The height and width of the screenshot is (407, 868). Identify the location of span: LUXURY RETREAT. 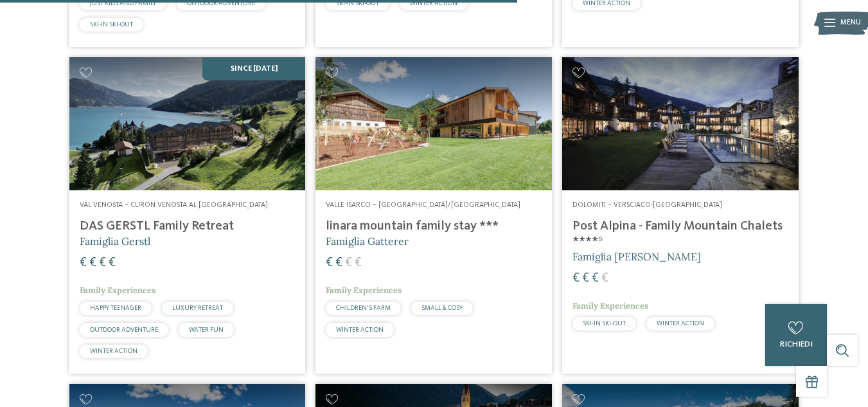
(198, 308).